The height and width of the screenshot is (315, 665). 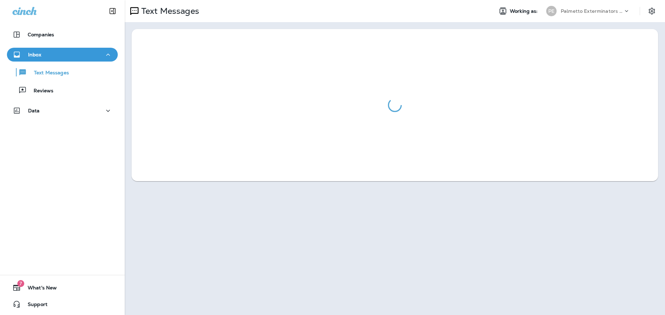 I want to click on p: Companies, so click(x=41, y=35).